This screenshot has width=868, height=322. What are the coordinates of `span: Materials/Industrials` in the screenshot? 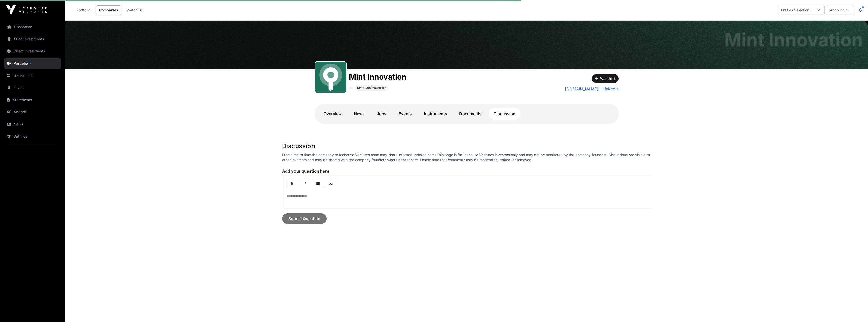 It's located at (372, 88).